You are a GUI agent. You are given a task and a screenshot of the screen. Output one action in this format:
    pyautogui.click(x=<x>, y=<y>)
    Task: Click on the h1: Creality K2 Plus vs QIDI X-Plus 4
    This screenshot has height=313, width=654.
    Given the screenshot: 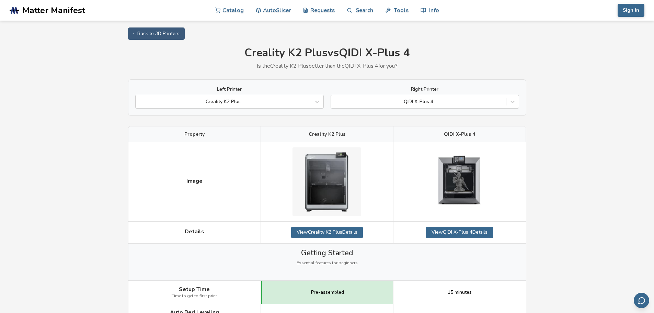 What is the action you would take?
    pyautogui.click(x=327, y=53)
    